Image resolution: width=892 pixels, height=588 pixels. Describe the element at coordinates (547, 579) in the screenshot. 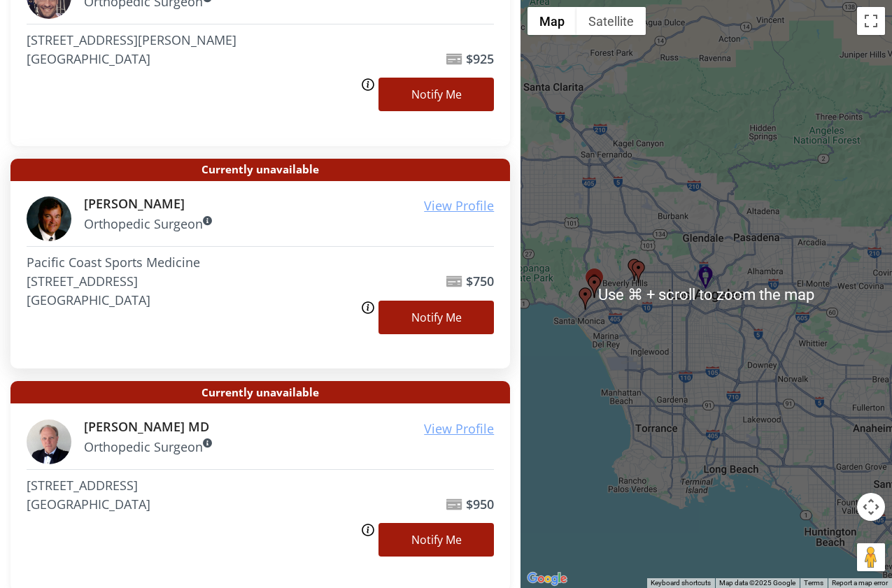

I see `img: Google` at that location.